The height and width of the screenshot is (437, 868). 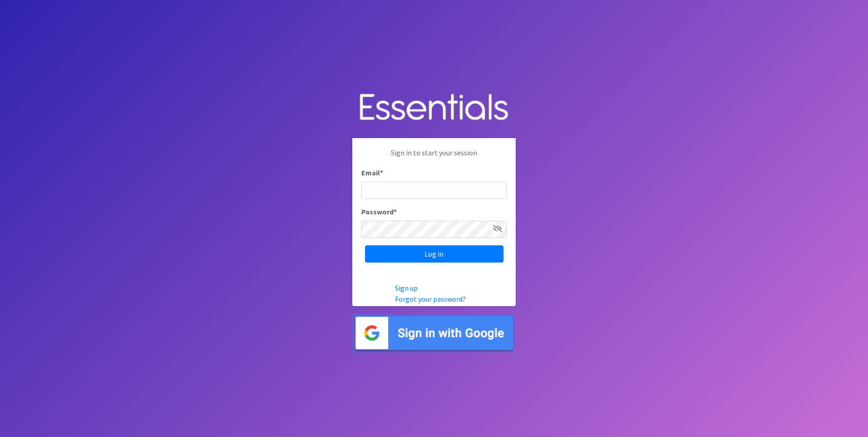 I want to click on input: Log in, so click(x=434, y=254).